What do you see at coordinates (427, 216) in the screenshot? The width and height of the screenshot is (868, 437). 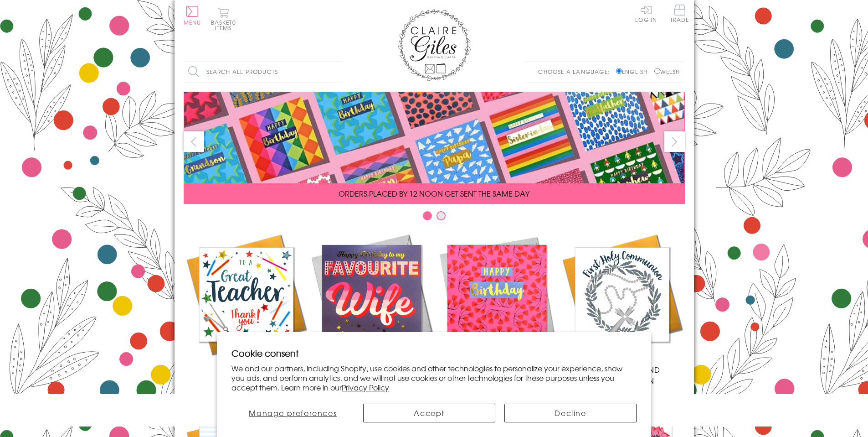 I see `button: Carousel Page 1 (Current Slide)` at bounding box center [427, 216].